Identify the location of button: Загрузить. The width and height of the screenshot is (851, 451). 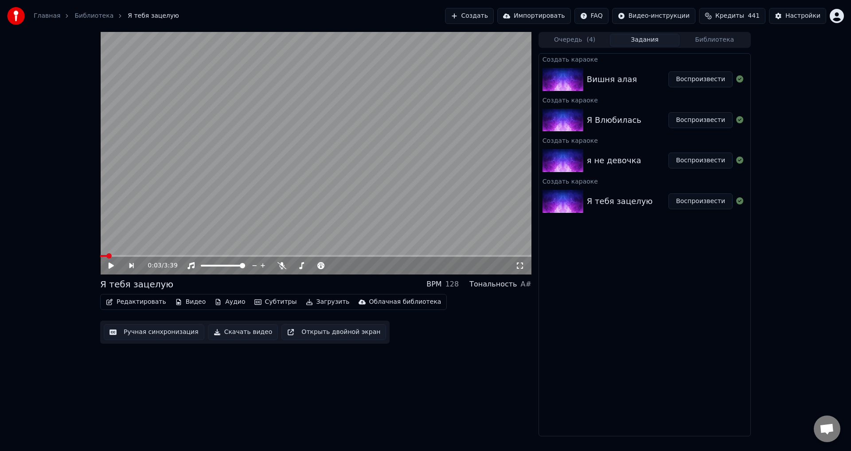
(327, 302).